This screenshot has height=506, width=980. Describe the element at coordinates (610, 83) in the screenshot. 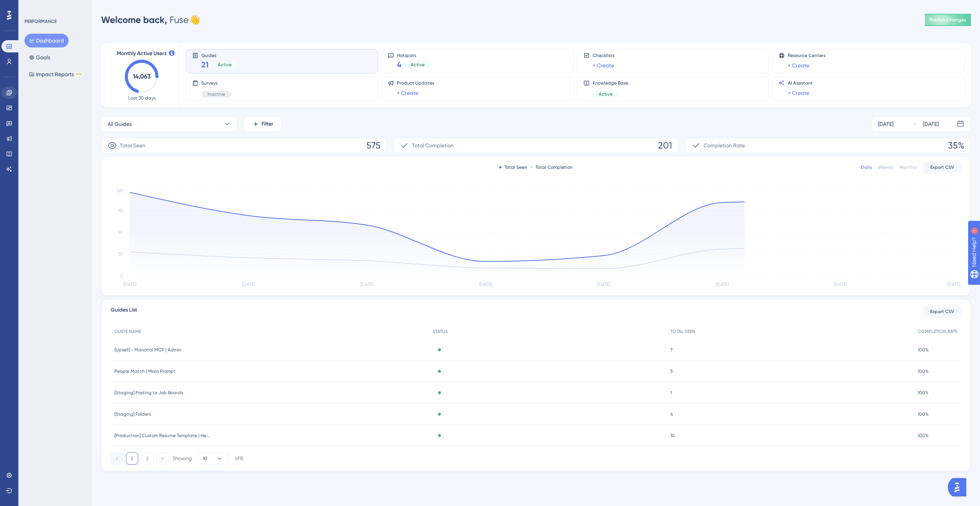

I see `span: Knowledge Base` at that location.